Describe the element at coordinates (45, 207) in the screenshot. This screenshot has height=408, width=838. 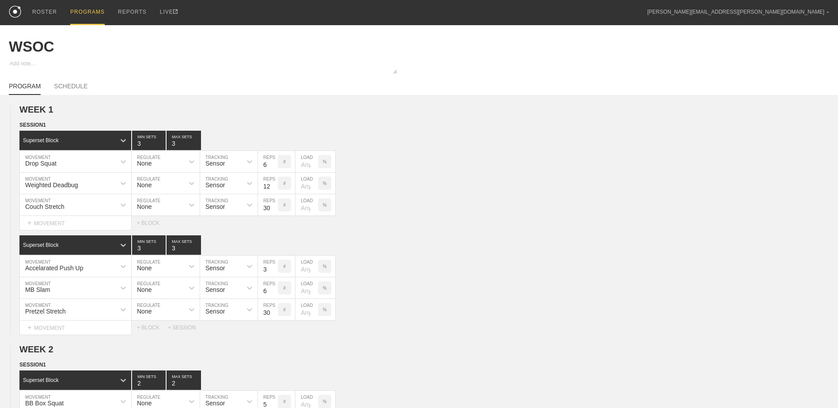
I see `div: Couch Stretch` at that location.